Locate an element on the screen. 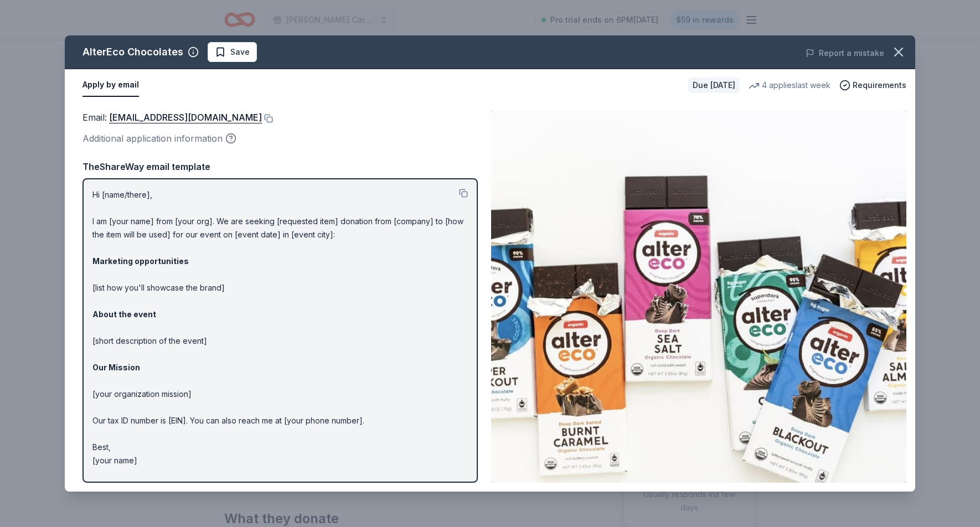  strong: Marketing opportunities is located at coordinates (140, 260).